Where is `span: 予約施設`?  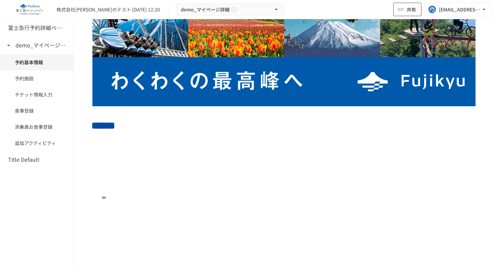
span: 予約施設 is located at coordinates (37, 78).